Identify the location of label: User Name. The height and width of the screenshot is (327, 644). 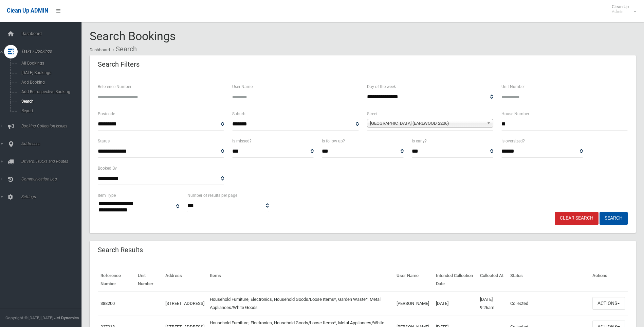
(243, 87).